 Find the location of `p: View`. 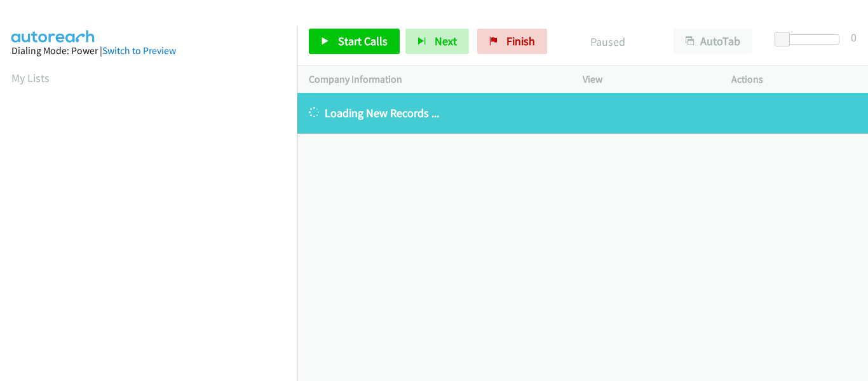

p: View is located at coordinates (646, 80).